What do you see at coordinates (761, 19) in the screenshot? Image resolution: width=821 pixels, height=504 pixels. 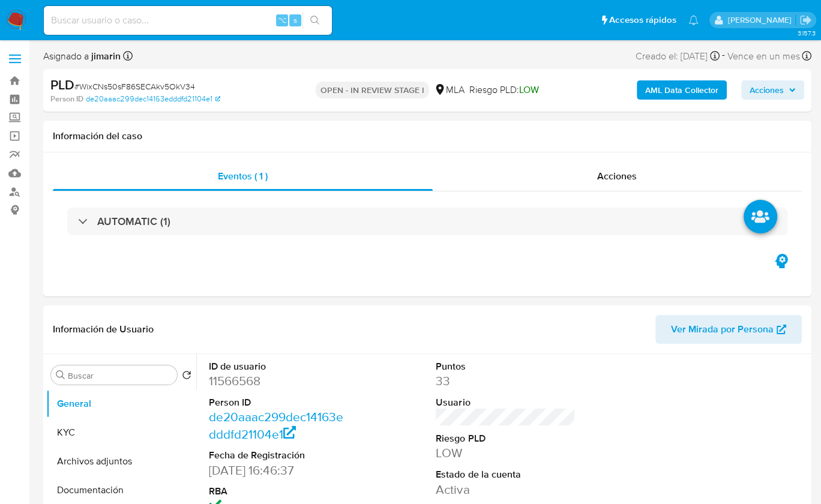 I see `p: jian.marin@mercadolibre.com` at bounding box center [761, 19].